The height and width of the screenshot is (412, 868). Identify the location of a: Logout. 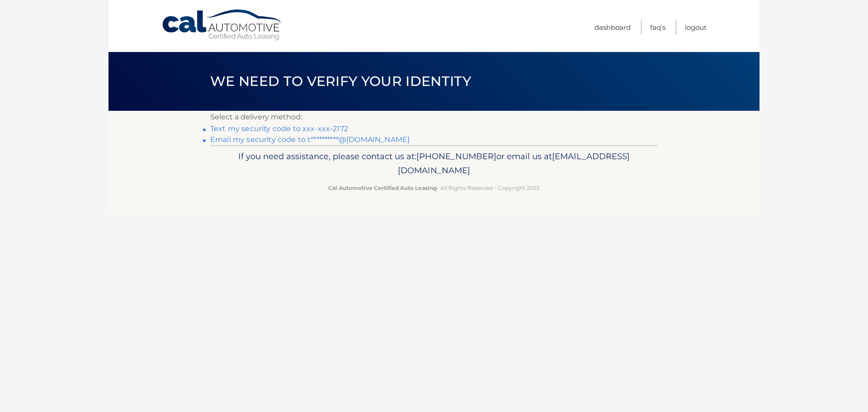
(696, 27).